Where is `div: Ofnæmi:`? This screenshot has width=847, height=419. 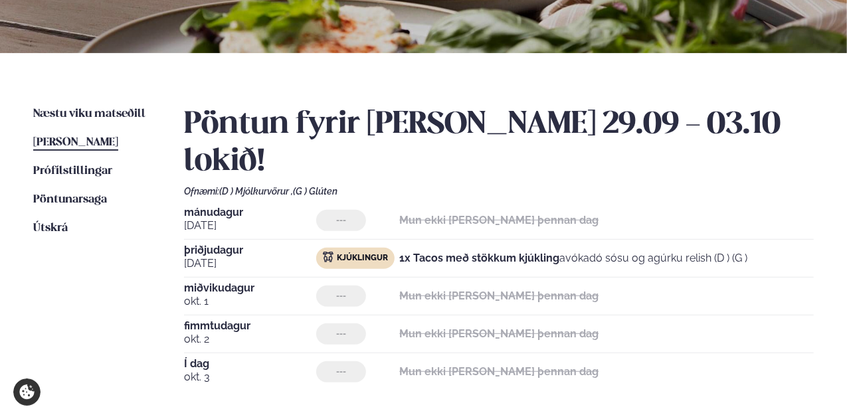
div: Ofnæmi: is located at coordinates (499, 191).